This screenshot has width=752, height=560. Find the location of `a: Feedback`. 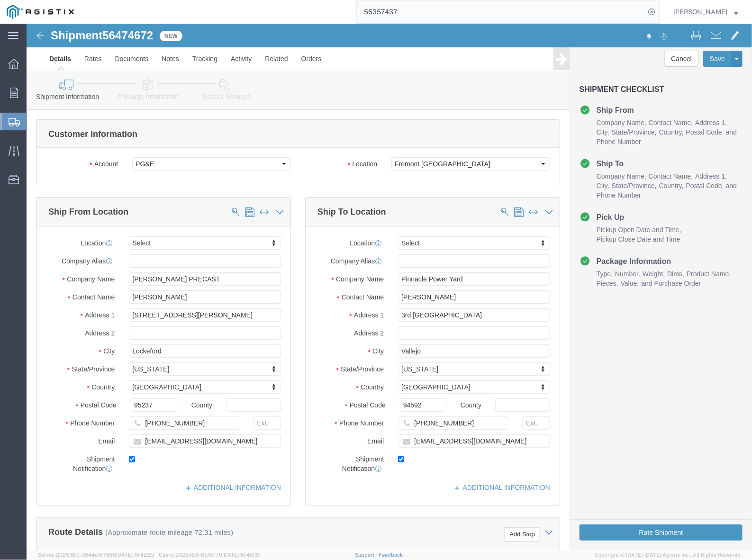

a: Feedback is located at coordinates (391, 555).